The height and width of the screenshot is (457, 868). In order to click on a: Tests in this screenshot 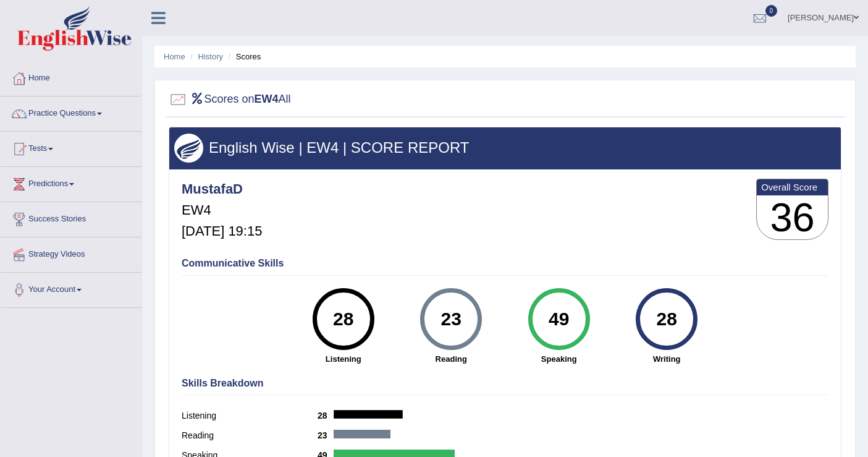, I will do `click(71, 147)`.